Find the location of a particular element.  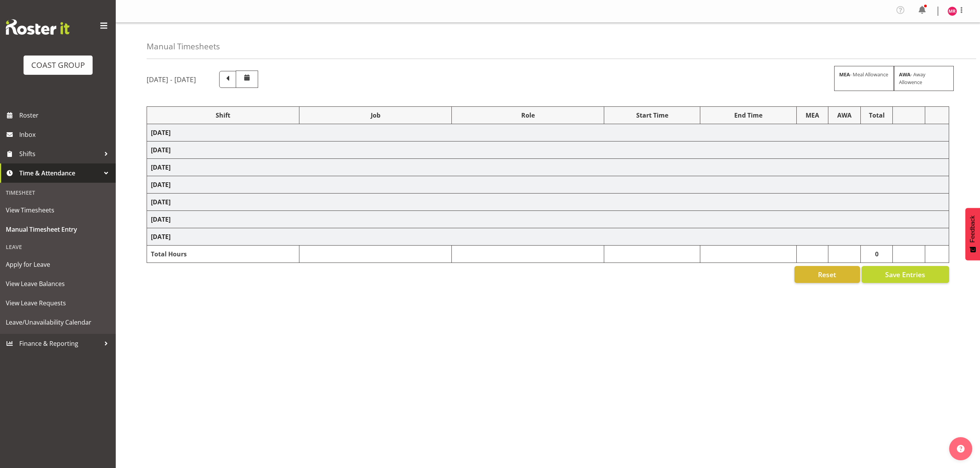

span: Roster is located at coordinates (66, 116).